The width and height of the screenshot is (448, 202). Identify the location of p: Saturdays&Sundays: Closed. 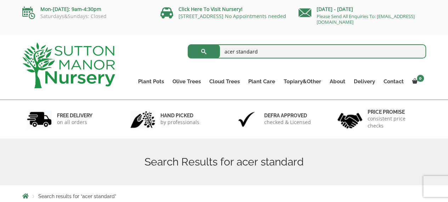
(86, 16).